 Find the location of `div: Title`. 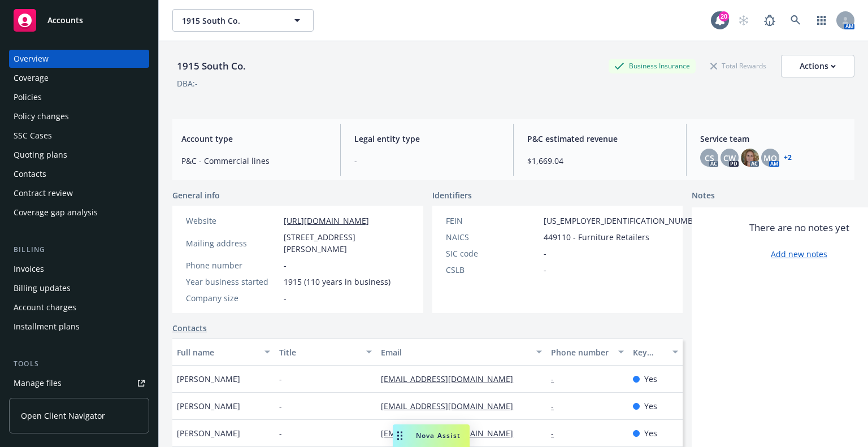

div: Title is located at coordinates (319, 352).